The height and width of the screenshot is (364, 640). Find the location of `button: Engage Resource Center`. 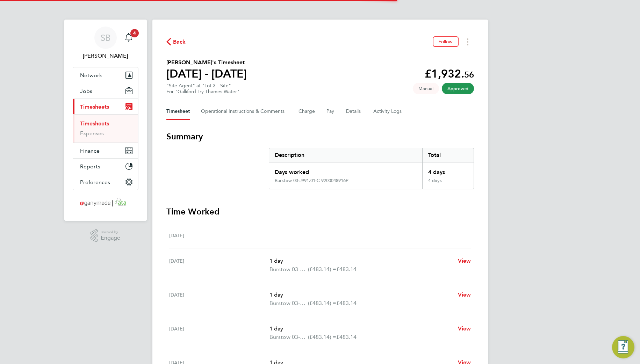

button: Engage Resource Center is located at coordinates (623, 347).